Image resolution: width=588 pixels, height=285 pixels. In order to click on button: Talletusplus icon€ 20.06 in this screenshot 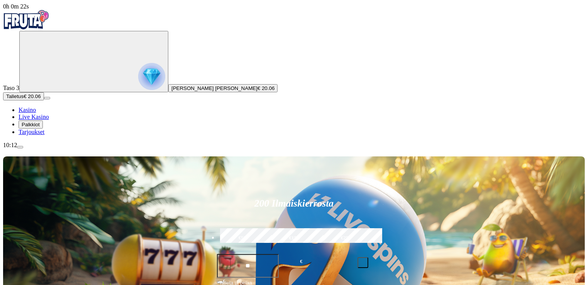, I will do `click(24, 96)`.